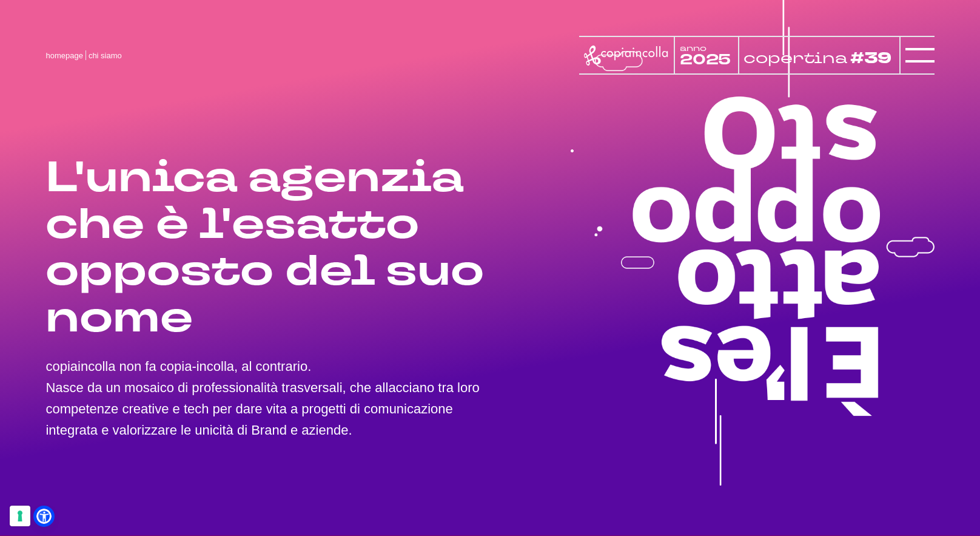 The width and height of the screenshot is (980, 536). What do you see at coordinates (267, 398) in the screenshot?
I see `p: copiaincolla non fa copia-incolla, al contrario. Nasce da un mosaico di professionalità trasversa...` at bounding box center [267, 398].